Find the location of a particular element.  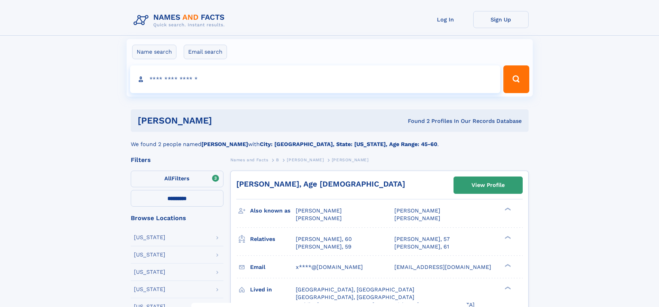

span: B is located at coordinates (278, 160).